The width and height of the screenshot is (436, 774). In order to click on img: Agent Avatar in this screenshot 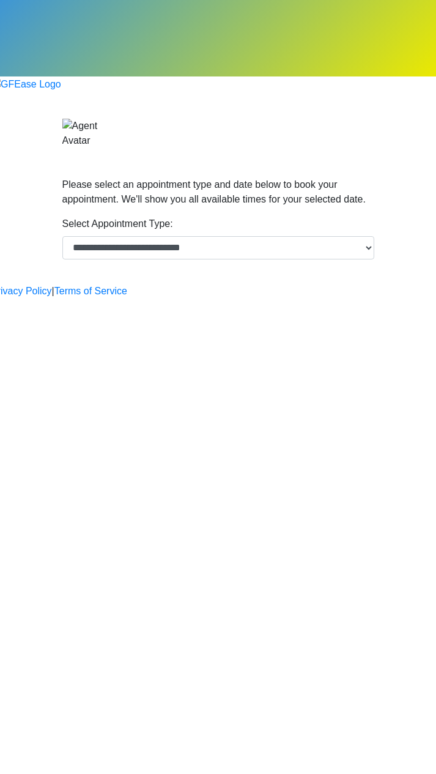, I will do `click(81, 133)`.